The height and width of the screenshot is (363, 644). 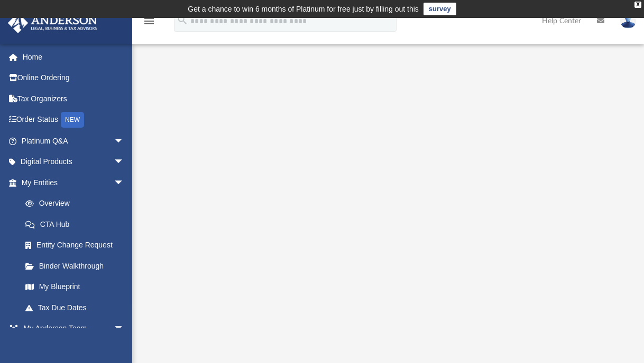 I want to click on a: Tax Due Dates, so click(x=77, y=307).